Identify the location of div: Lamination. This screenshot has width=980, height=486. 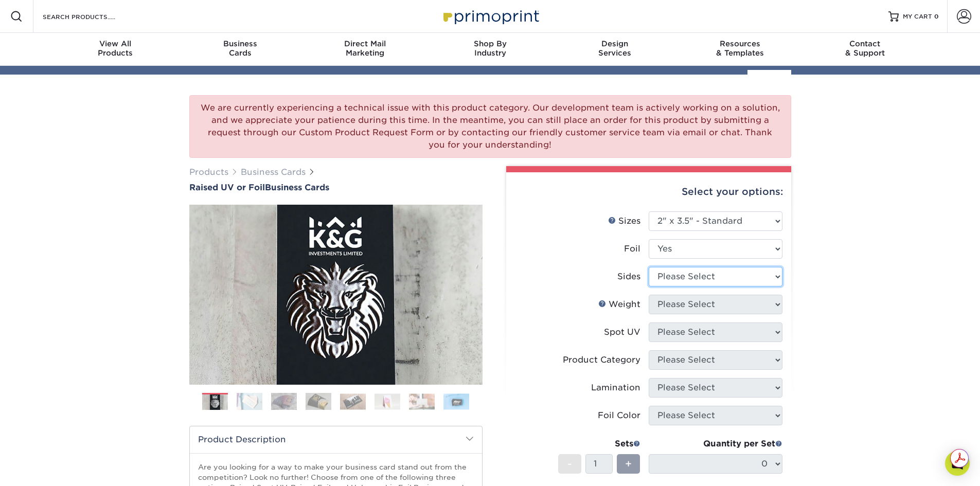
(616, 388).